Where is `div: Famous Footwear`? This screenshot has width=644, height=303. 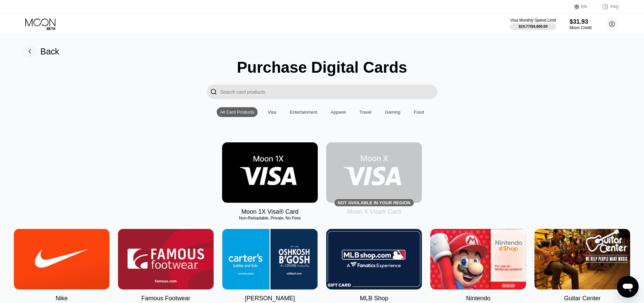
div: Famous Footwear is located at coordinates (165, 298).